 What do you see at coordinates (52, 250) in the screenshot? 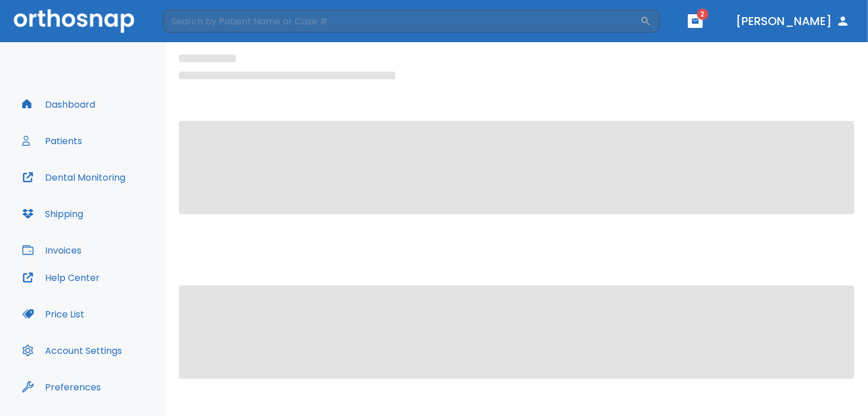
I see `button: Invoices` at bounding box center [52, 250].